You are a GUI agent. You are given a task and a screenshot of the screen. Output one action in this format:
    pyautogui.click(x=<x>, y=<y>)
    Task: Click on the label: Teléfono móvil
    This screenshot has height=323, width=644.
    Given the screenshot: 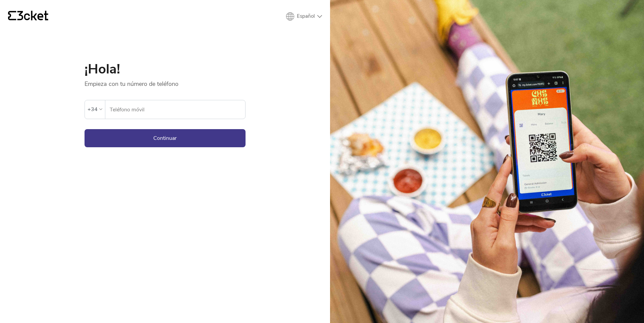 What is the action you would take?
    pyautogui.click(x=175, y=110)
    